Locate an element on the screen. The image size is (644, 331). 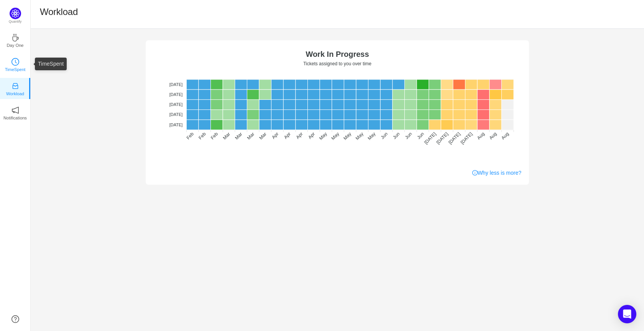
div: Open Intercom Messenger is located at coordinates (628, 314).